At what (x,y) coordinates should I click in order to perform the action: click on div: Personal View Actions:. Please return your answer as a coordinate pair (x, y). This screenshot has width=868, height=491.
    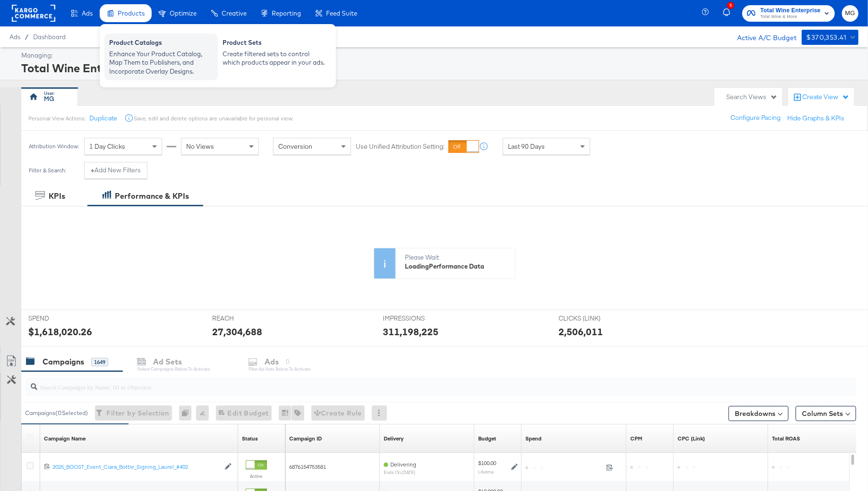
    Looking at the image, I should click on (56, 119).